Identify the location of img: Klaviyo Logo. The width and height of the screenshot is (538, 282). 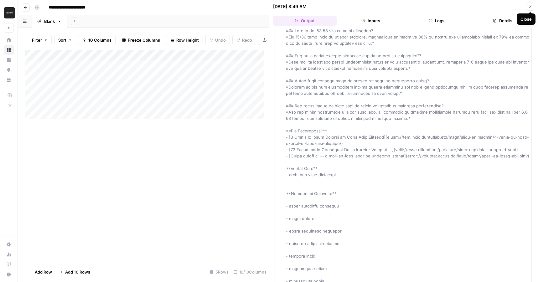
(9, 13).